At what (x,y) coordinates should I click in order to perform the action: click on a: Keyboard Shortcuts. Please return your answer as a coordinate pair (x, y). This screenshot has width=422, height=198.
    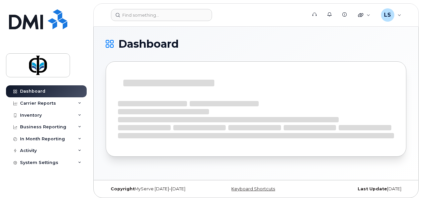
    Looking at the image, I should click on (253, 189).